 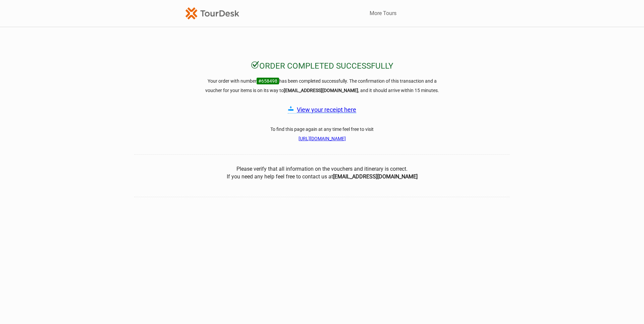 I want to click on h3: To find this page again at any time feel free to visit, so click(x=322, y=134).